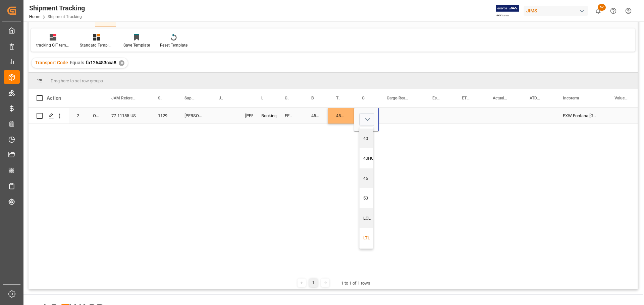  Describe the element at coordinates (35, 17) in the screenshot. I see `a: Home` at that location.